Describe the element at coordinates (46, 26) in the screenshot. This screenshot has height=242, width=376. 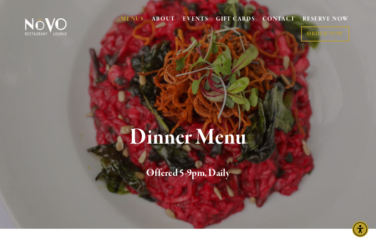
I see `img: Novo Restaurant &amp; Lounge` at that location.